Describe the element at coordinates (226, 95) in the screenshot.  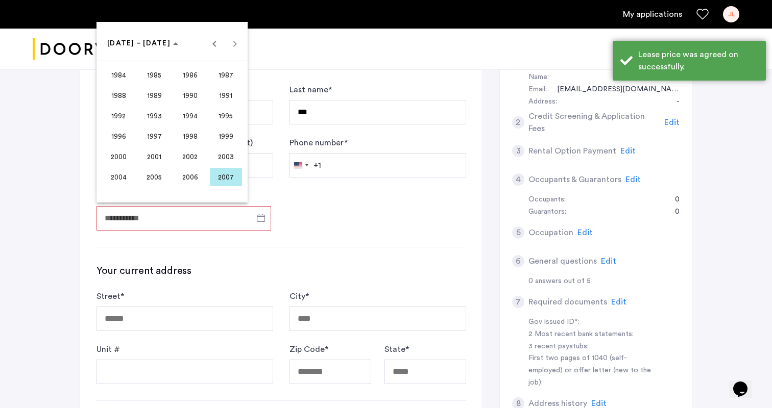
I see `span: 1991` at that location.